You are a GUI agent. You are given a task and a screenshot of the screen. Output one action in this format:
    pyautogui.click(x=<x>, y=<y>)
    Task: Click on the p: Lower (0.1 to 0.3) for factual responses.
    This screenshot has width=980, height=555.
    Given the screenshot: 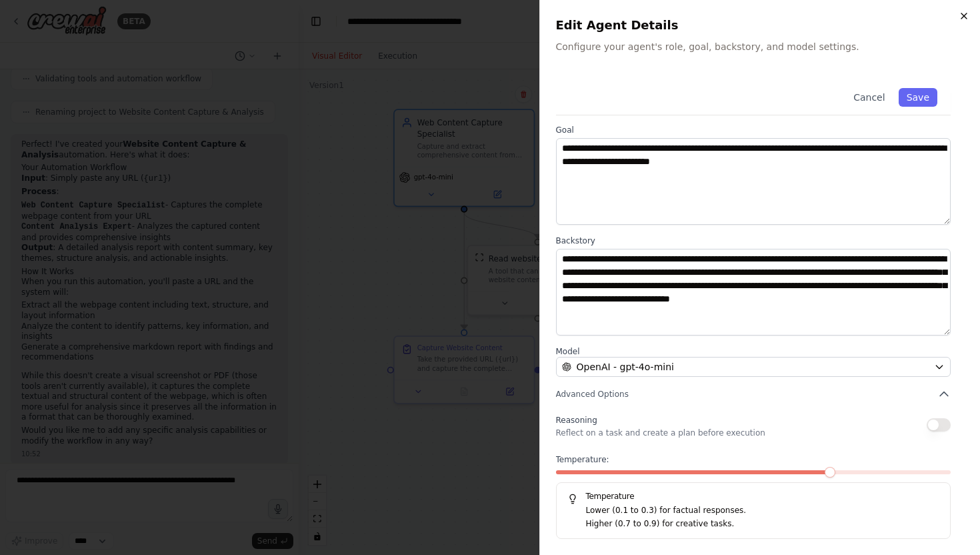 What is the action you would take?
    pyautogui.click(x=763, y=510)
    